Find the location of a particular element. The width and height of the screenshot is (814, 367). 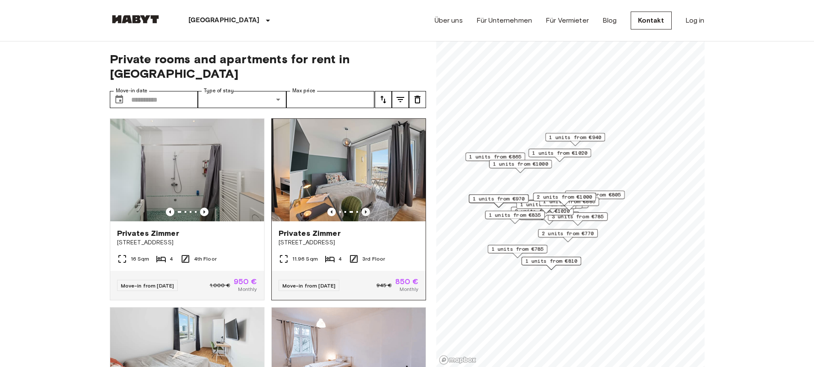

span: 1 units from €865 is located at coordinates (495, 157).